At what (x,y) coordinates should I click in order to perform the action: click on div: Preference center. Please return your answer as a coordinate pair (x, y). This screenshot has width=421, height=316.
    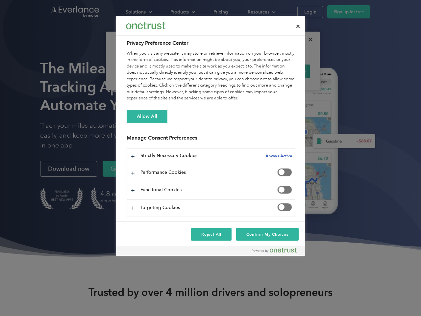
    Looking at the image, I should click on (211, 136).